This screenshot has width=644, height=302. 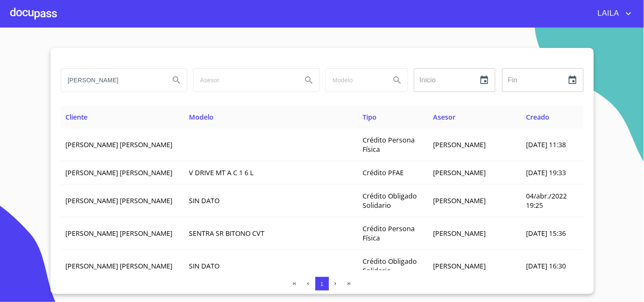 I want to click on button: 1, so click(x=322, y=284).